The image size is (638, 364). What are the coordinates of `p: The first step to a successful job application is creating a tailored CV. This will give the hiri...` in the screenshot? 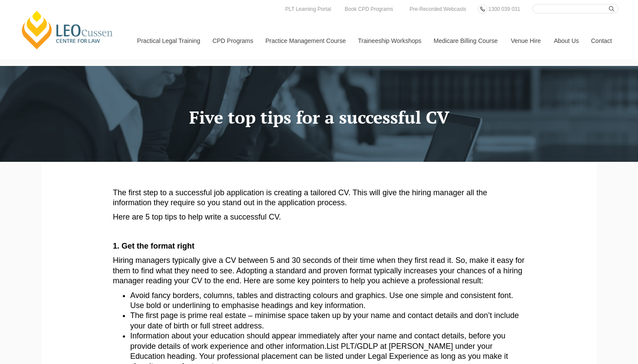 It's located at (319, 198).